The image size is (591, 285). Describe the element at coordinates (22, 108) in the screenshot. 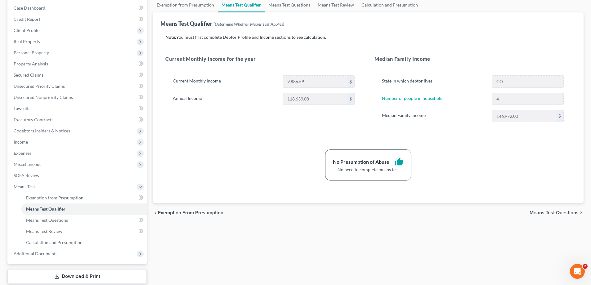

I see `span: Lawsuits` at that location.